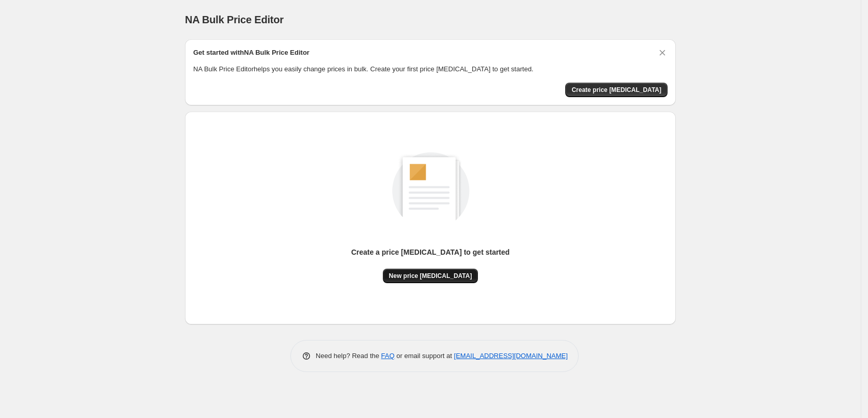  Describe the element at coordinates (251, 53) in the screenshot. I see `h2: Get started with NA Bulk Price Editor` at that location.